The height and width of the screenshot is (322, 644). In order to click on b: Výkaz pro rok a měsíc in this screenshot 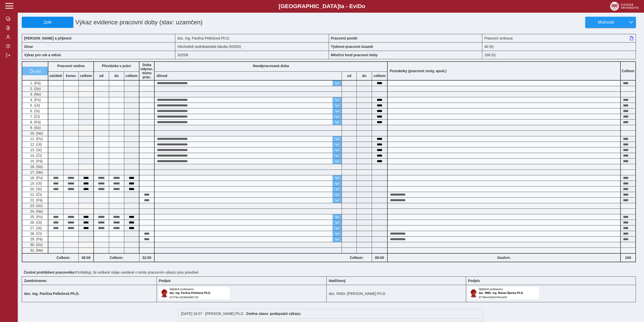, I will do `click(43, 55)`.